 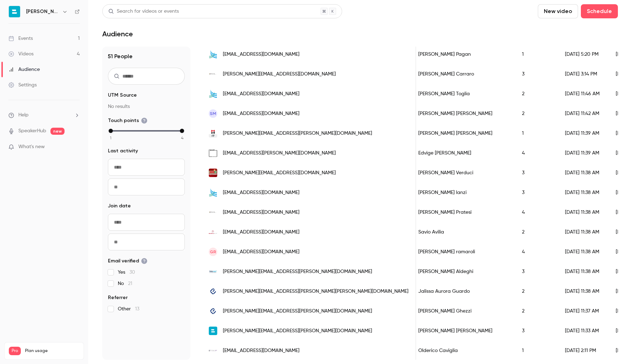 What do you see at coordinates (599, 11) in the screenshot?
I see `button: Schedule` at bounding box center [599, 11].